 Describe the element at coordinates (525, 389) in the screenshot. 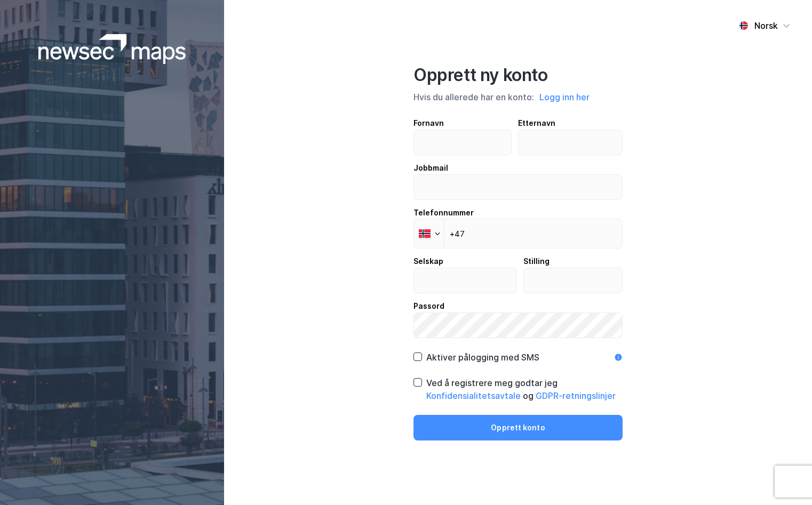

I see `div: Ved å registrere meg godtar jeg og` at that location.